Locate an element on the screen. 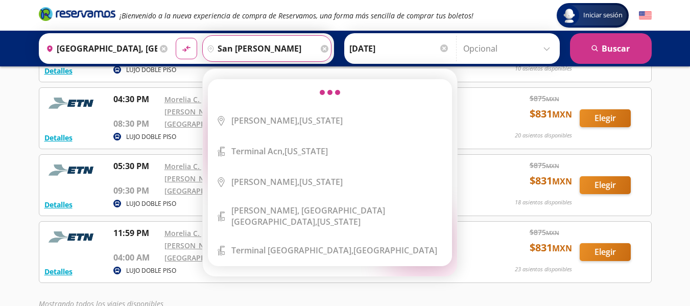 Image resolution: width=690 pixels, height=306 pixels. p: 18 asientos disponibles is located at coordinates (543, 202).